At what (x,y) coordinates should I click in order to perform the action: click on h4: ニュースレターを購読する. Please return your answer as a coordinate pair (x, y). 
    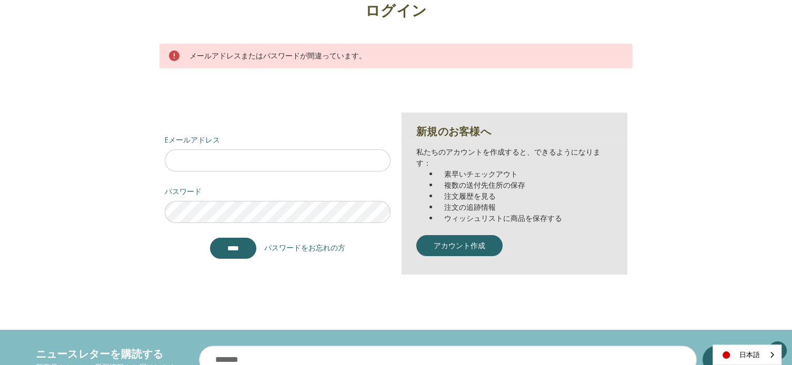
    Looking at the image, I should click on (109, 354).